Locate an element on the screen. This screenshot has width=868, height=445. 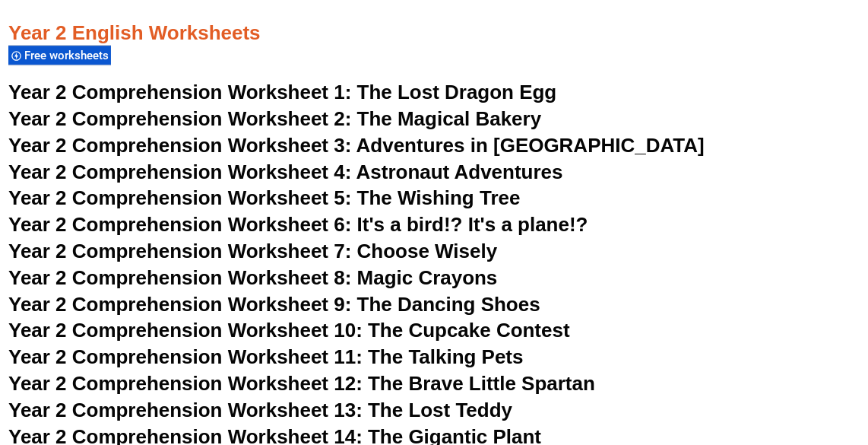
span: Year 2 Comprehension Worksheet 2: is located at coordinates (180, 118).